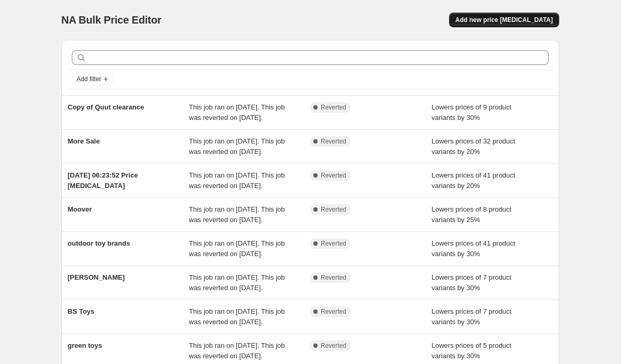  What do you see at coordinates (85, 345) in the screenshot?
I see `span: green toys` at bounding box center [85, 345].